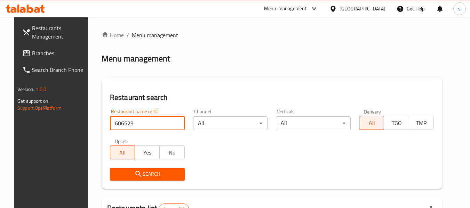 The width and height of the screenshot is (470, 208). I want to click on a: Search Branch Phone, so click(55, 70).